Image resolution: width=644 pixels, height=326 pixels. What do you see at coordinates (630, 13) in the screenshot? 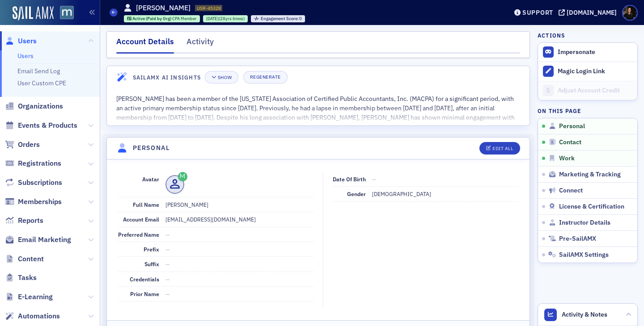
I see `span: Profile` at bounding box center [630, 13].